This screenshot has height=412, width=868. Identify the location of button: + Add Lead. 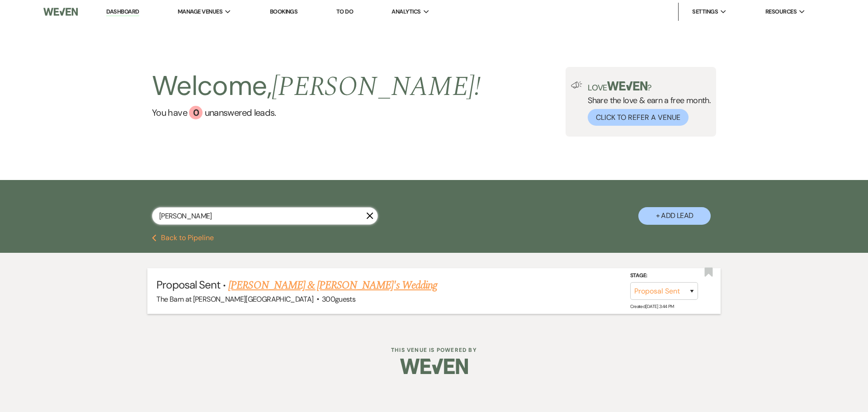
(675, 216).